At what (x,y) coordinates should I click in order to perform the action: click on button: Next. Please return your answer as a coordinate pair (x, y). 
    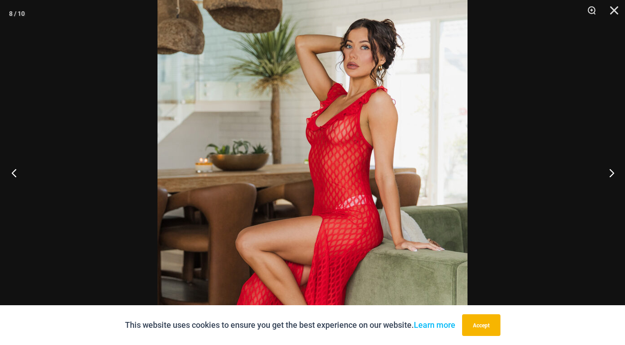
    Looking at the image, I should click on (608, 172).